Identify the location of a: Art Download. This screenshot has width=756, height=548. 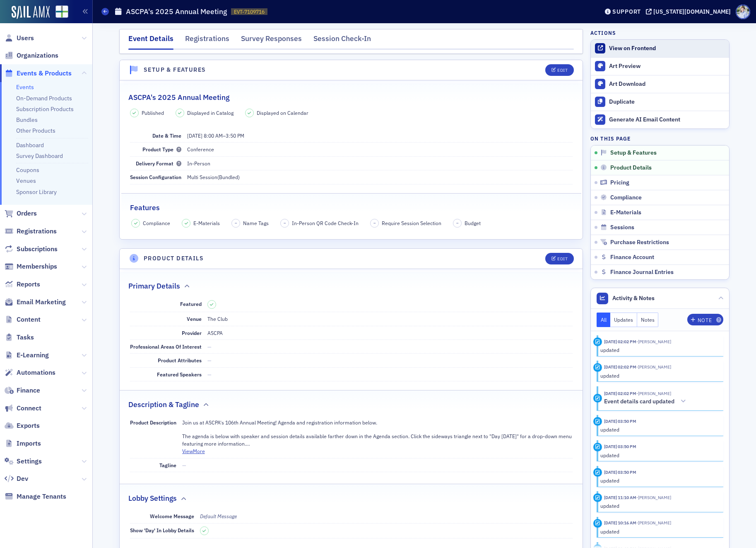
(660, 84).